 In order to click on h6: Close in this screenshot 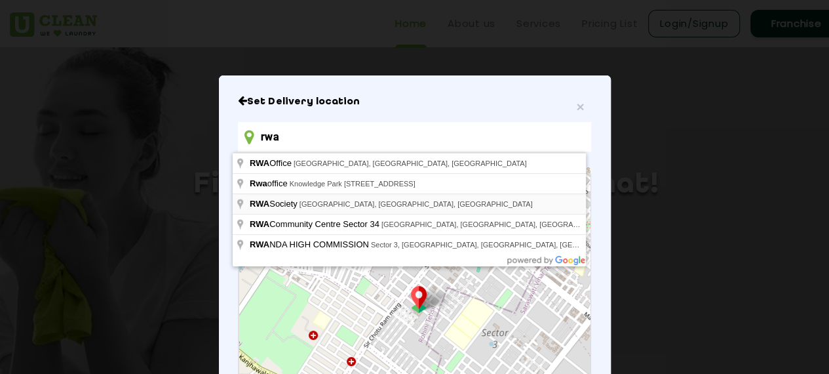, I will do `click(414, 102)`.